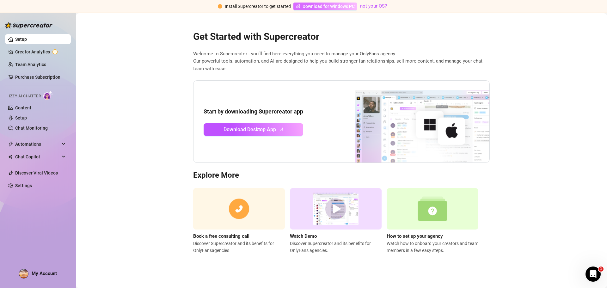 The height and width of the screenshot is (288, 607). Describe the element at coordinates (31, 65) in the screenshot. I see `a: Team Analytics` at that location.